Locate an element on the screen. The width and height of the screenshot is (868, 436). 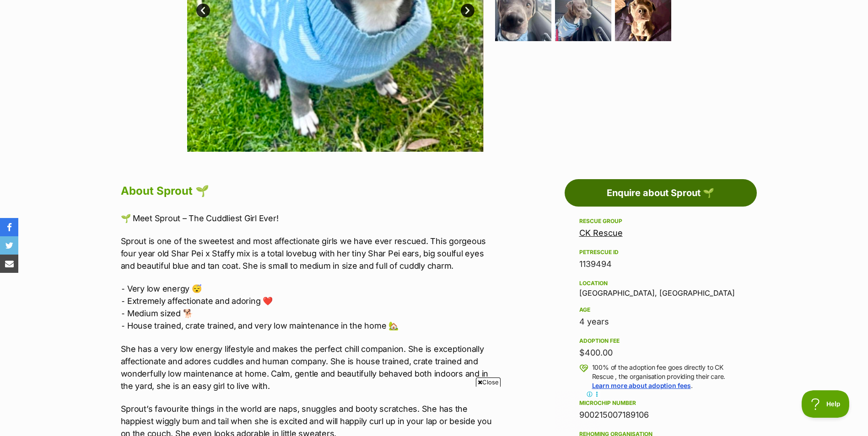
p: Sprout is one of the sweetest and most affectionate girls we have ever rescued. This gorgeous fou... is located at coordinates (309, 253).